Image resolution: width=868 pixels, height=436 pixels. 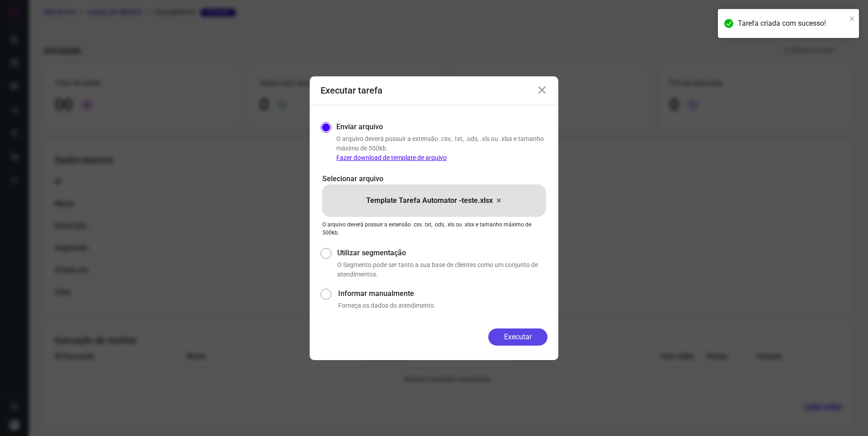 What do you see at coordinates (852, 18) in the screenshot?
I see `button: close` at bounding box center [852, 18].